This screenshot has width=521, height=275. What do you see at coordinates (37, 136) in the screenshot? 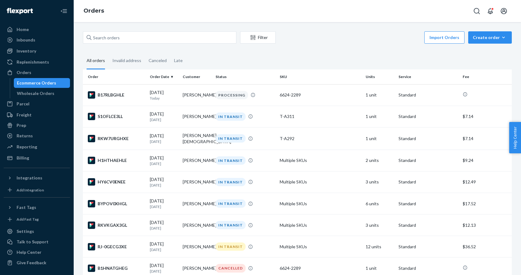
I see `a: Returns` at bounding box center [37, 136].